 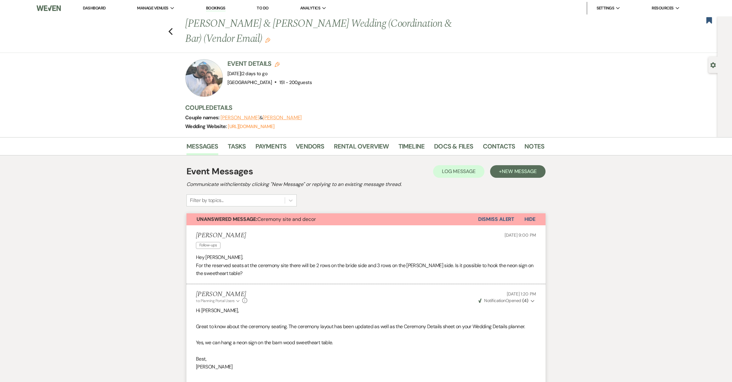 I want to click on a: To Do, so click(x=262, y=8).